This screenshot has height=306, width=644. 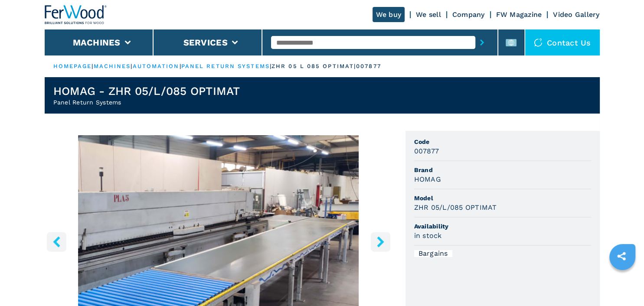 I want to click on button: Machines, so click(x=97, y=42).